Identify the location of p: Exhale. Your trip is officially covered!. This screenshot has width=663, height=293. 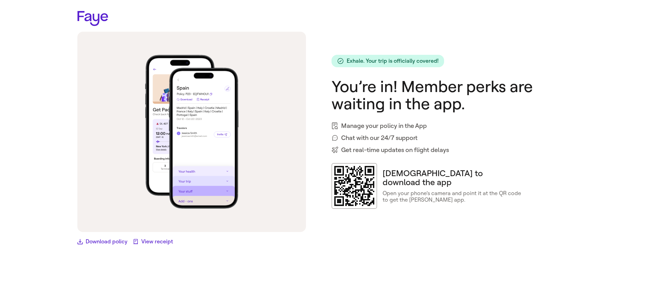
(393, 61).